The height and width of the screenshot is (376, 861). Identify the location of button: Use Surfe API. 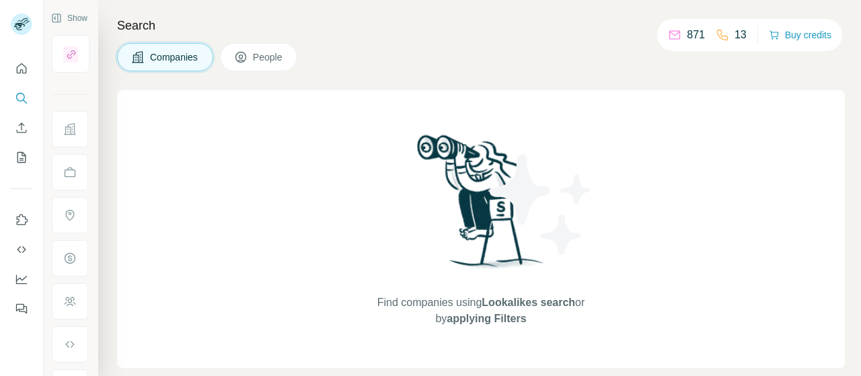
(22, 250).